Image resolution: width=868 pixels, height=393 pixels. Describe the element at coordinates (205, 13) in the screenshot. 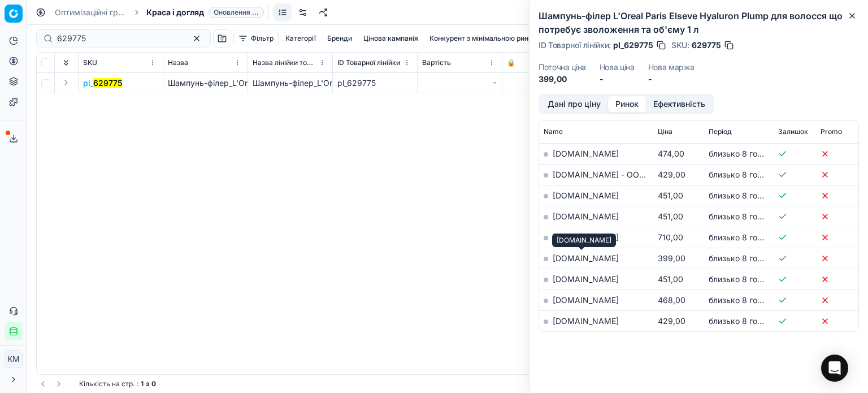

I see `span: Краса і доглядОновлення ...` at that location.